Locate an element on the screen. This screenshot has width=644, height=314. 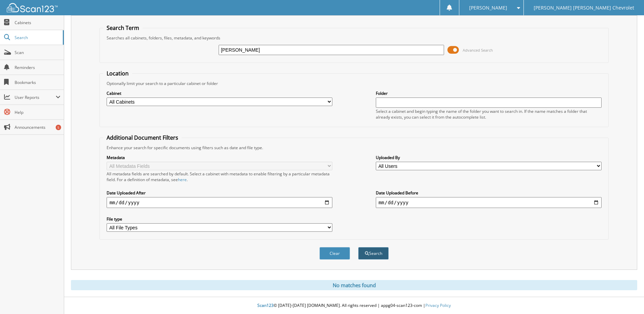
legend: Search Term is located at coordinates (123, 28).